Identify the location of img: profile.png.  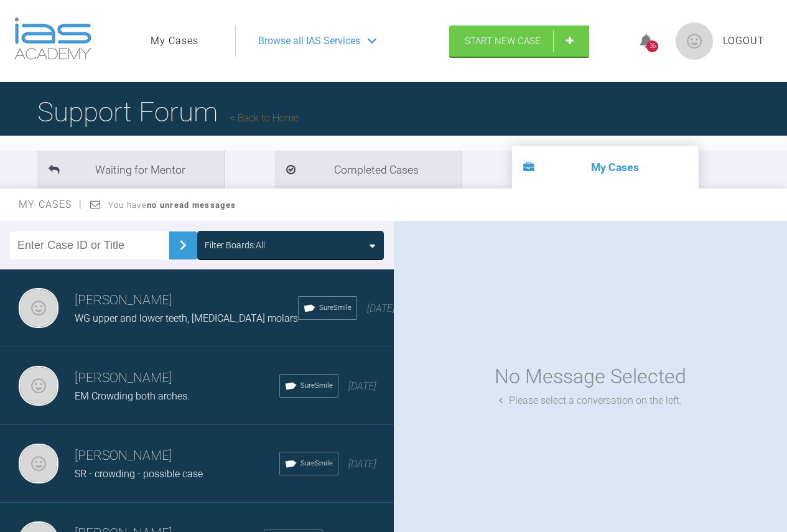
(695, 41).